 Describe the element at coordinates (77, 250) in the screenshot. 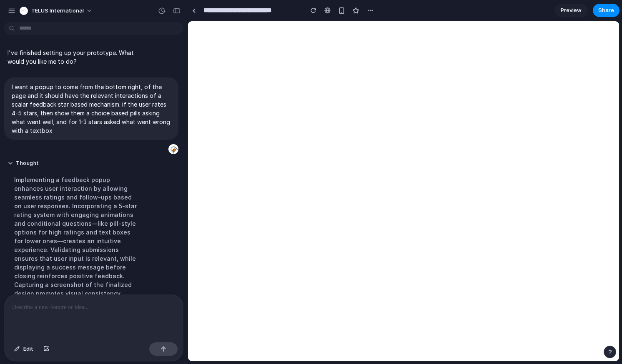

I see `div: Implementing a feedback popup enhances user interaction by allowing seamless ratings and follow-u...` at that location.